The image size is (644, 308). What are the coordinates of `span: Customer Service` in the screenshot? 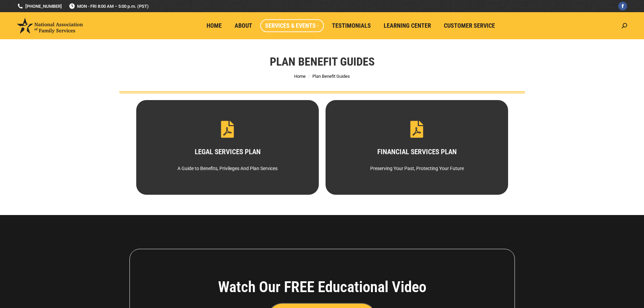 It's located at (469, 26).